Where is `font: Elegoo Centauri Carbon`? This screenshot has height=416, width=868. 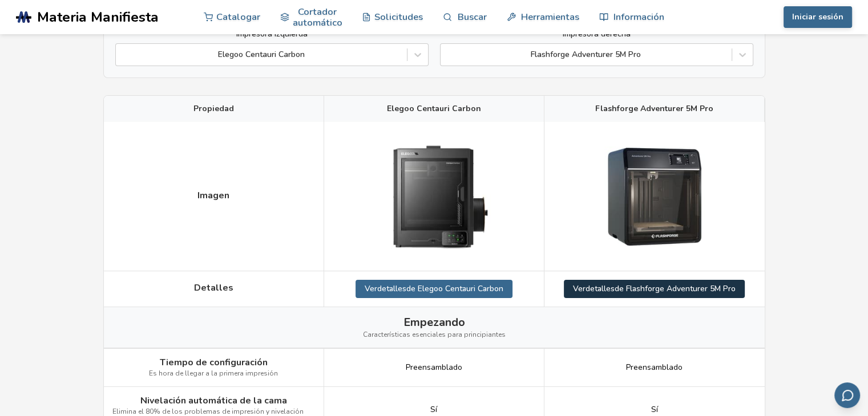
font: Elegoo Centauri Carbon is located at coordinates (434, 109).